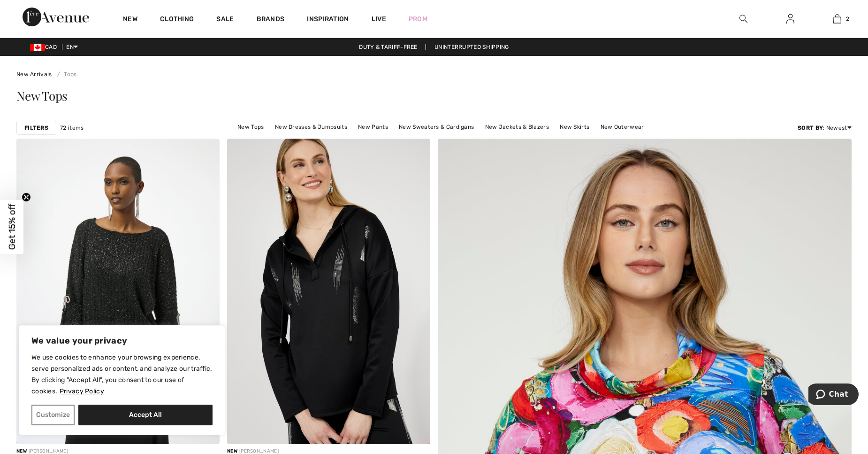 The height and width of the screenshot is (454, 868). What do you see at coordinates (38, 48) in the screenshot?
I see `img: Canadian Dollar` at bounding box center [38, 48].